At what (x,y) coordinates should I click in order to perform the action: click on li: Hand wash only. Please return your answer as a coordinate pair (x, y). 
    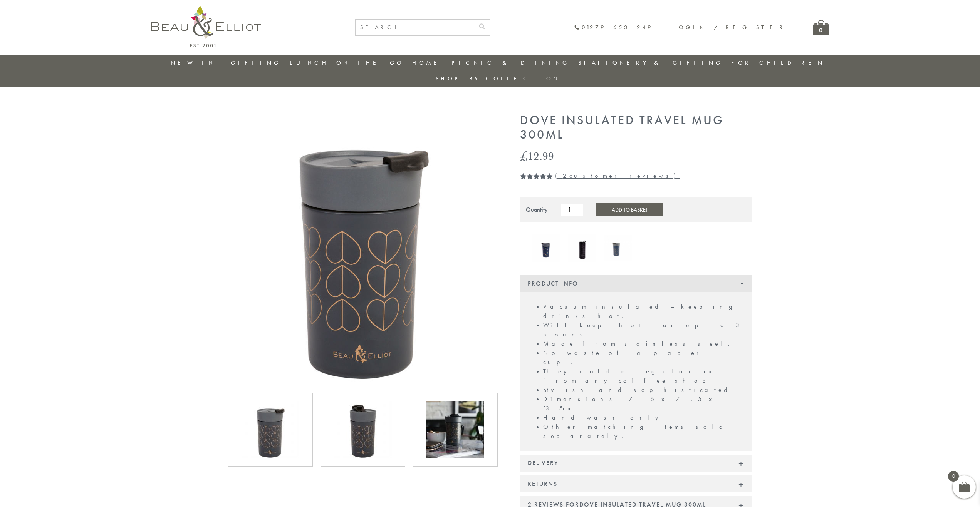
    Looking at the image, I should click on (644, 418).